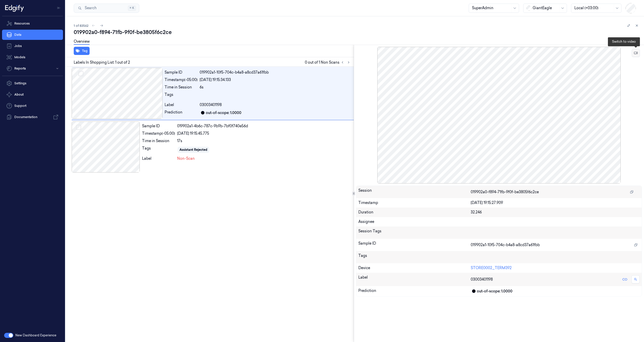 The image size is (644, 342). Describe the element at coordinates (106, 8) in the screenshot. I see `button: Search⌘K` at that location.